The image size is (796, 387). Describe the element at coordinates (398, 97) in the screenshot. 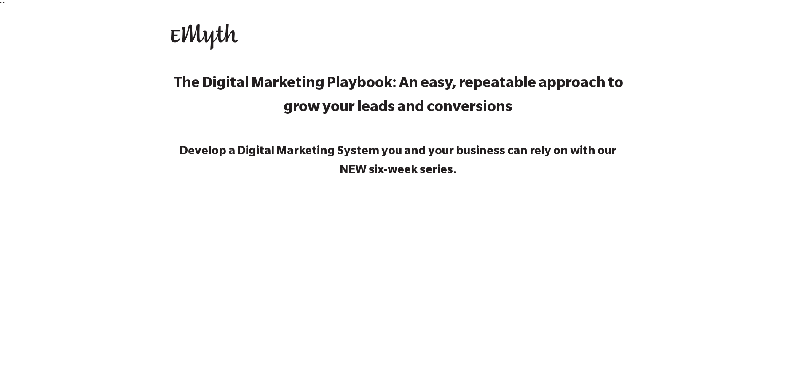

I see `strong: The Digital Marketing Playbook: An easy, repeatable approach to grow your leads and conversions` at that location.